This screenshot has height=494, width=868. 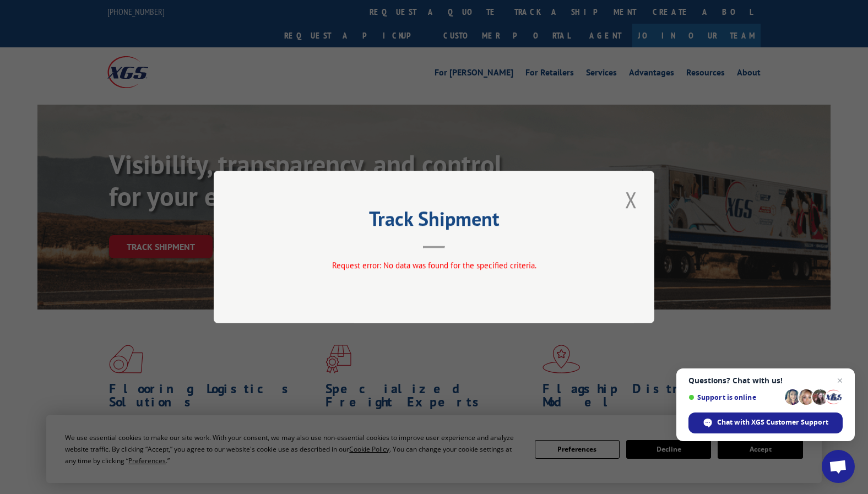 I want to click on h2: Track Shipment, so click(x=434, y=222).